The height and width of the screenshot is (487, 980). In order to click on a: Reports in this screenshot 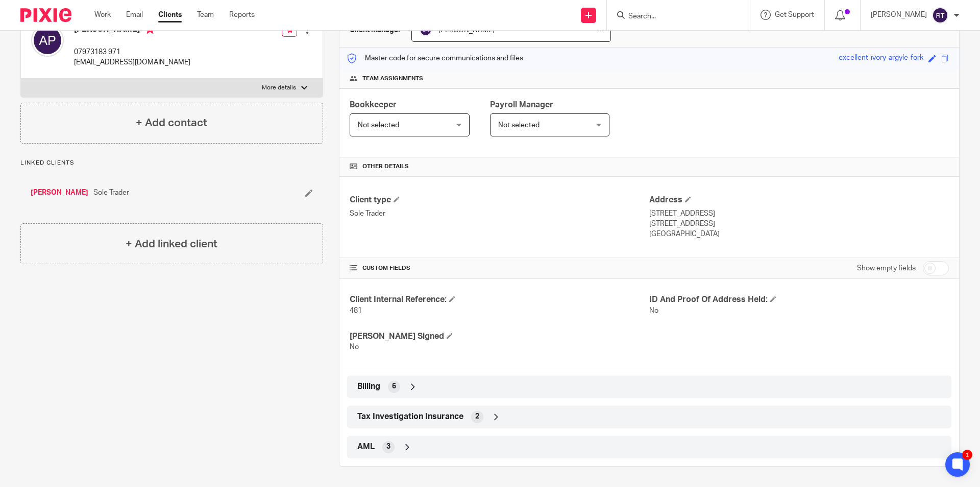, I will do `click(242, 15)`.